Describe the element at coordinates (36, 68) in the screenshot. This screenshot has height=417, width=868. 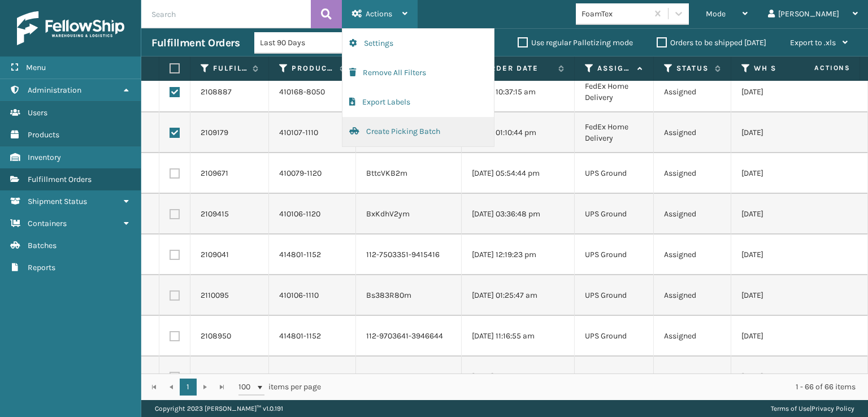
I see `span: Menu` at that location.